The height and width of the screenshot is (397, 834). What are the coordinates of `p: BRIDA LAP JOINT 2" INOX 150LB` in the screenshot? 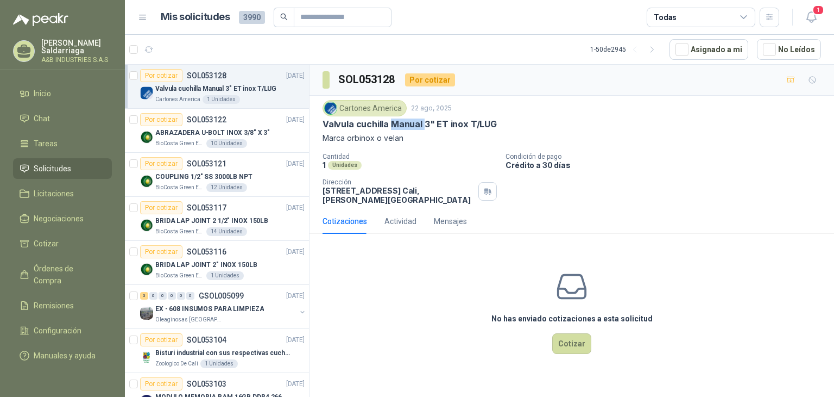 It's located at (206, 265).